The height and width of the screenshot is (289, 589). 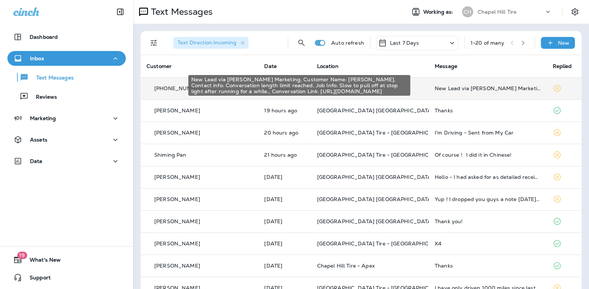 What do you see at coordinates (488, 133) in the screenshot?
I see `div: I'm Driving - Sent from My Car` at bounding box center [488, 133].